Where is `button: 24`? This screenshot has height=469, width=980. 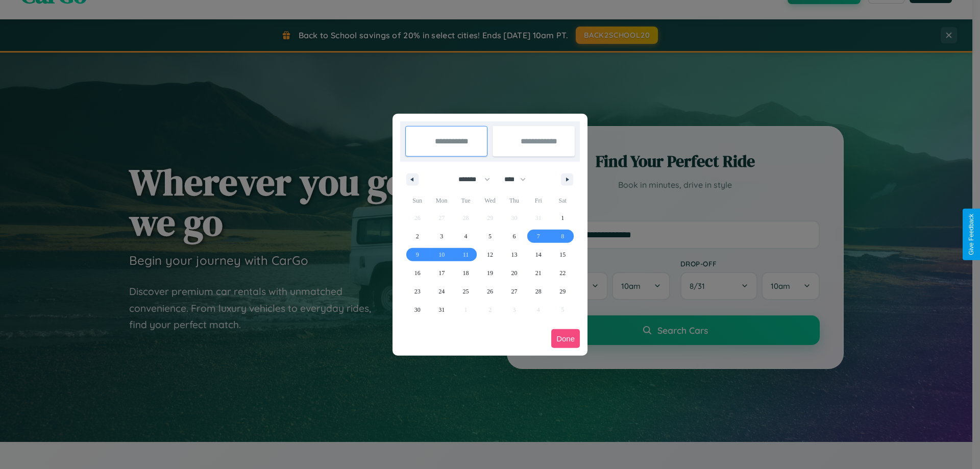
button: 24 is located at coordinates (441, 292).